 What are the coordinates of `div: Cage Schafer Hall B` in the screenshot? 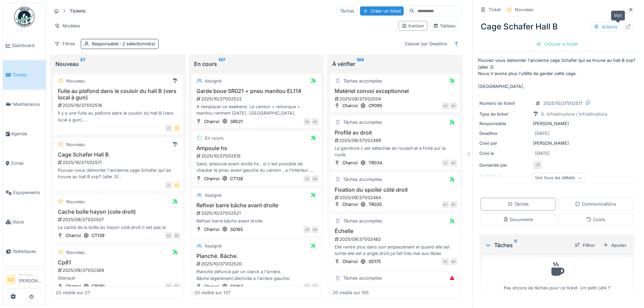 It's located at (557, 27).